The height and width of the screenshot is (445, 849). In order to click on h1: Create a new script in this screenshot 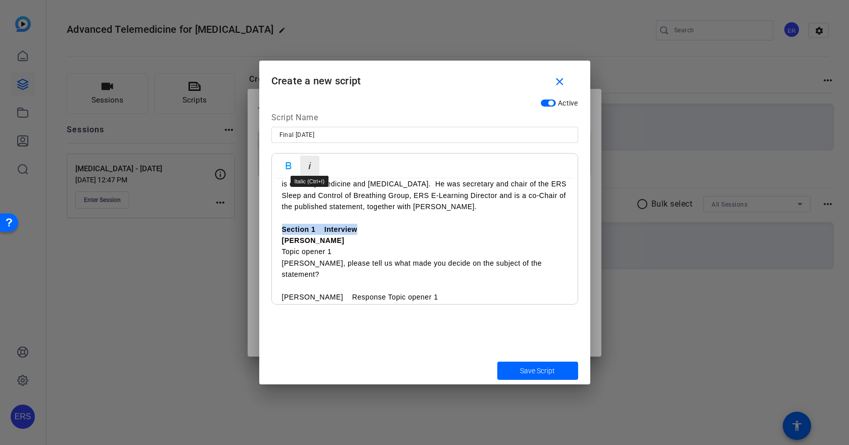, I will do `click(425, 77)`.